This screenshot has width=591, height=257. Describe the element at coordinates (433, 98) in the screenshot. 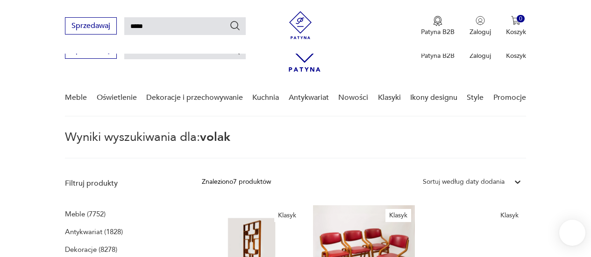

I see `a: Ikony designu` at that location.